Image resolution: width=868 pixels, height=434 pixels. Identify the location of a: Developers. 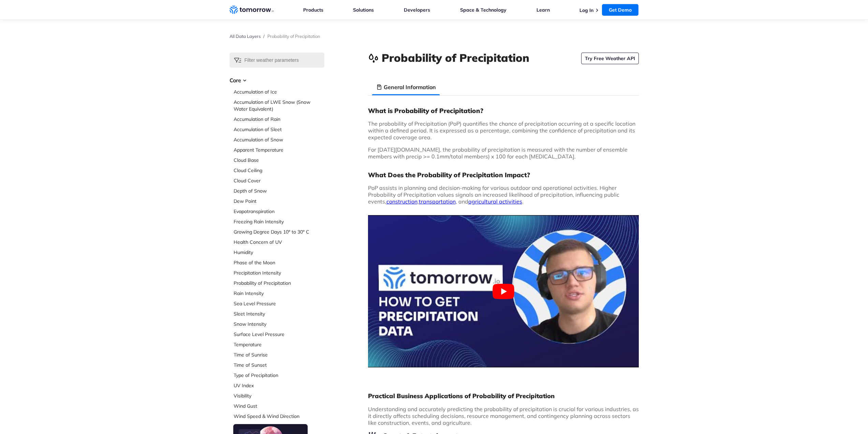
(417, 10).